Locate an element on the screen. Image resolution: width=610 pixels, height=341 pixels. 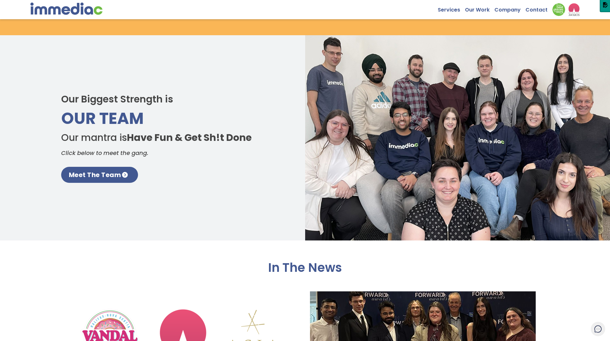
h4: Our mantra is is located at coordinates (170, 138).